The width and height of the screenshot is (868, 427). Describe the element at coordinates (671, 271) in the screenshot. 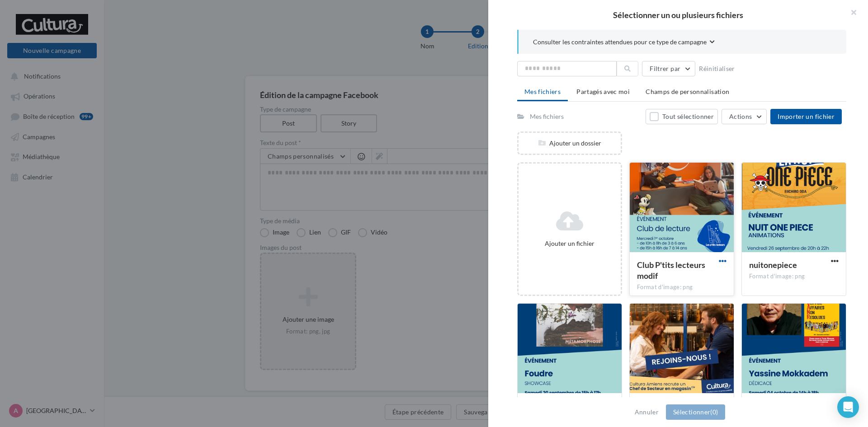

I see `span: Club P'tits lecteurs modif` at that location.